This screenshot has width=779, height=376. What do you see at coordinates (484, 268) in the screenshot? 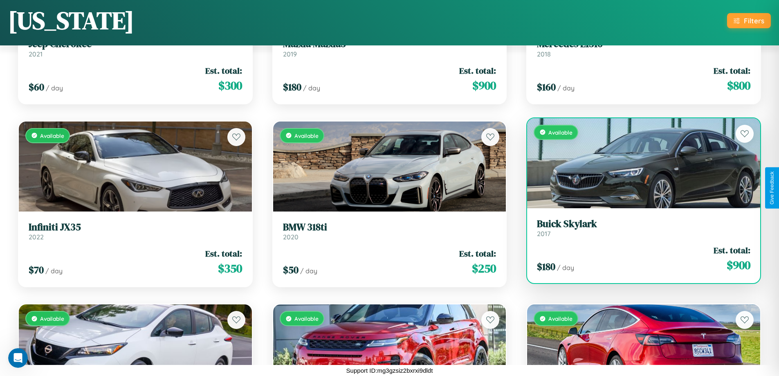
I see `span: $ 250` at bounding box center [484, 268].